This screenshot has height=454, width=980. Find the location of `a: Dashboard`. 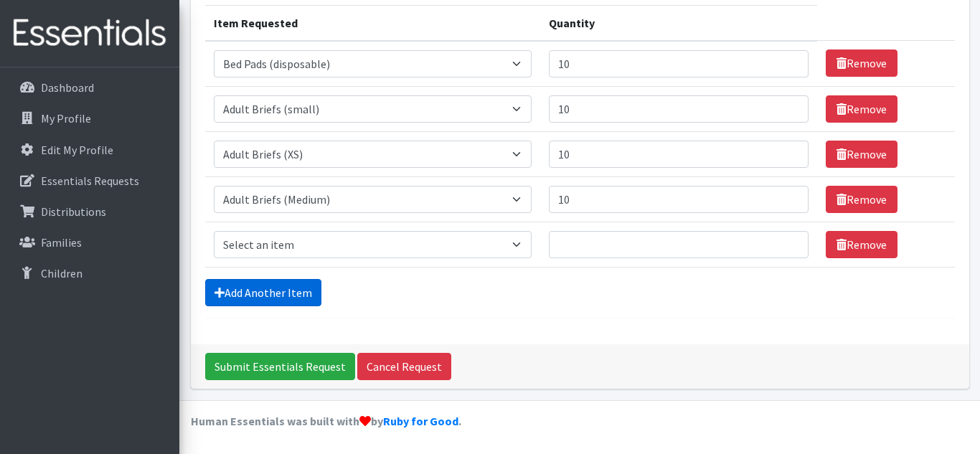

a: Dashboard is located at coordinates (89, 88).